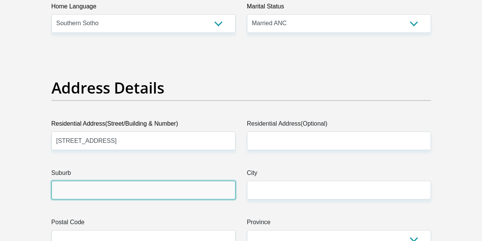 The image size is (482, 241). Describe the element at coordinates (143, 140) in the screenshot. I see `input: Valid residential address` at that location.